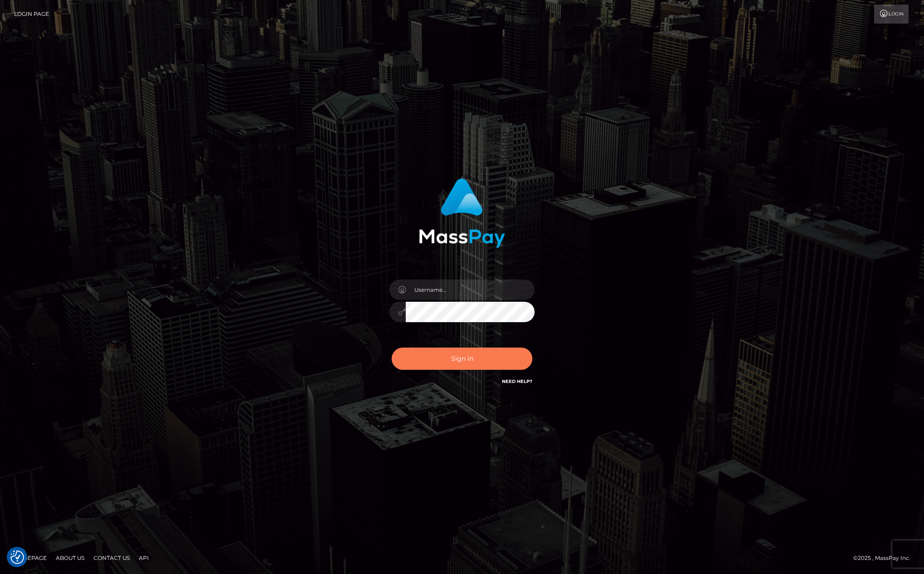 The height and width of the screenshot is (574, 924). Describe the element at coordinates (17, 557) in the screenshot. I see `button: Consent Preferences` at that location.